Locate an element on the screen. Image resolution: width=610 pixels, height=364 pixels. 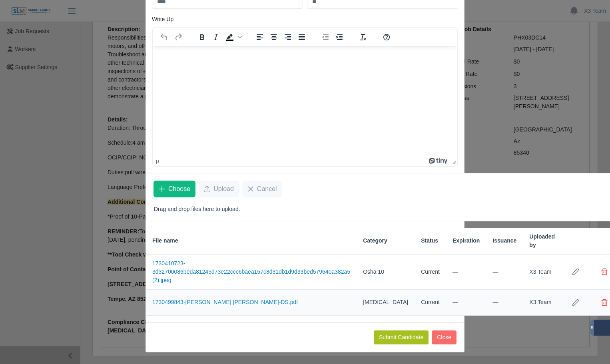
div: Background color Black is located at coordinates (233, 37).